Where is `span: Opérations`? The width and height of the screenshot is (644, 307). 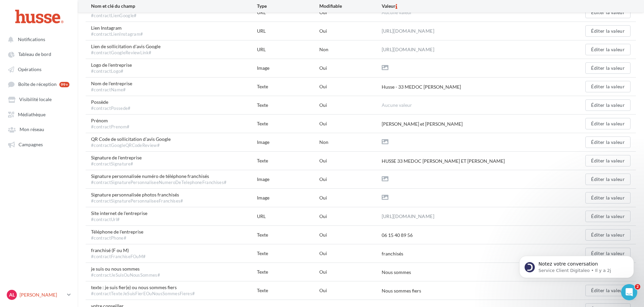 span: Opérations is located at coordinates (30, 69).